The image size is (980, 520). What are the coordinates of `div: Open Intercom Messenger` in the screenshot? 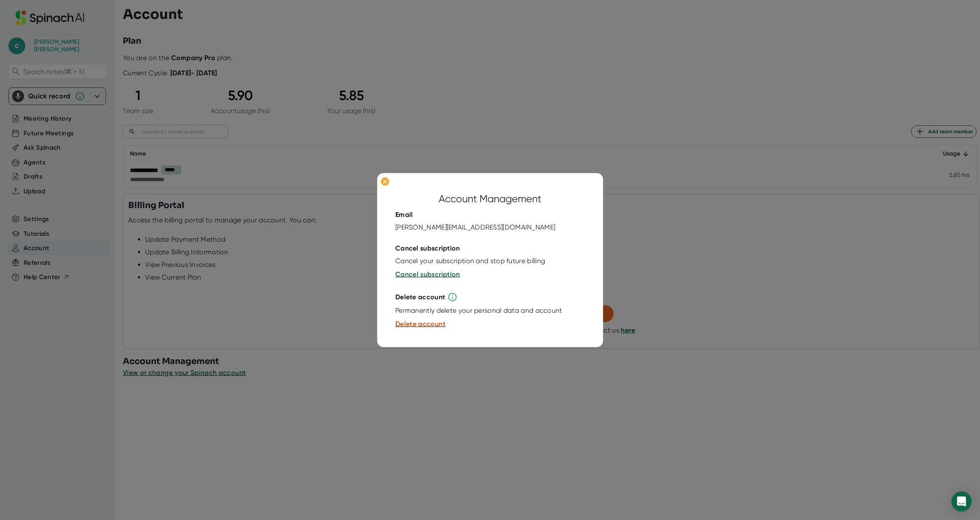 It's located at (962, 502).